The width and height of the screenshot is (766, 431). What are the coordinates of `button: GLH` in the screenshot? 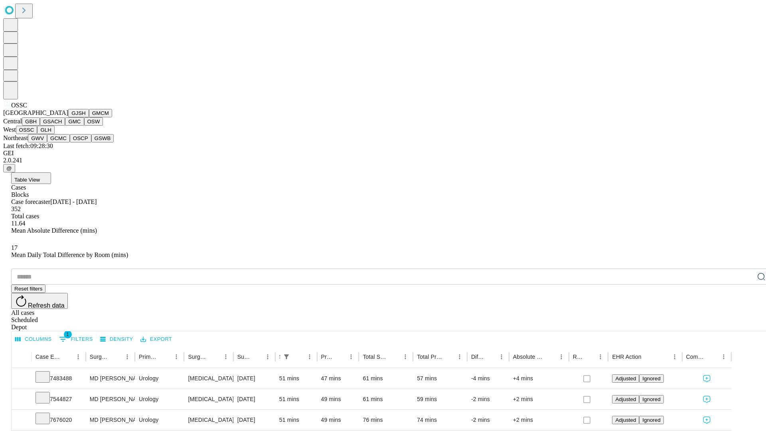 It's located at (45, 130).